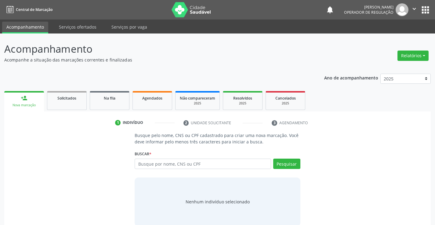 The image size is (435, 225). What do you see at coordinates (413, 56) in the screenshot?
I see `button: Relatórios` at bounding box center [413, 56].